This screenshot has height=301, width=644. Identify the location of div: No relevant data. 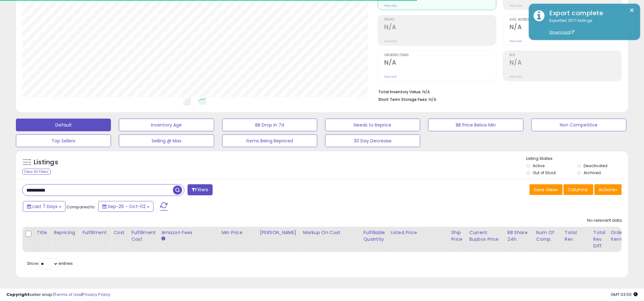
(604, 220).